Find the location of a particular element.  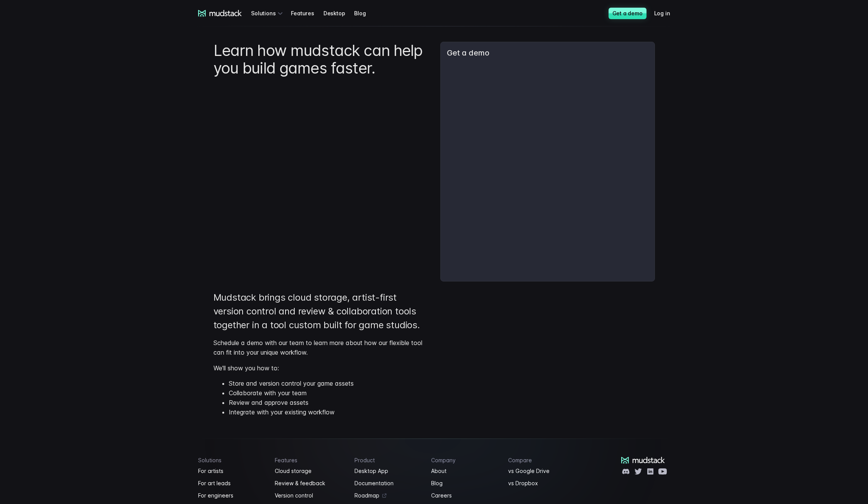

a: Careers is located at coordinates (465, 495).